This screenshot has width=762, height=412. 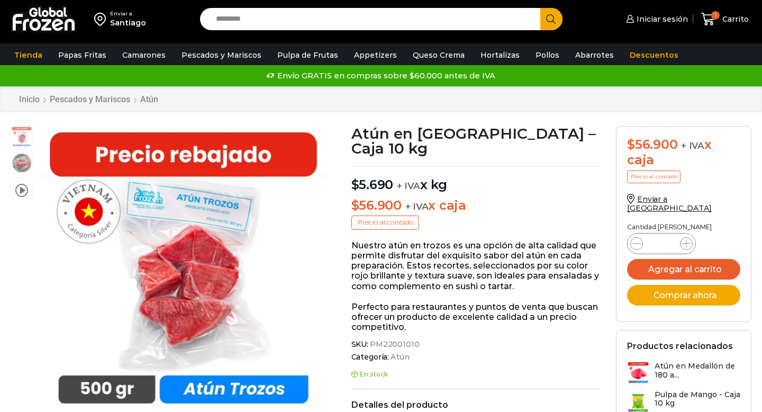 I want to click on a: Inicio, so click(x=29, y=99).